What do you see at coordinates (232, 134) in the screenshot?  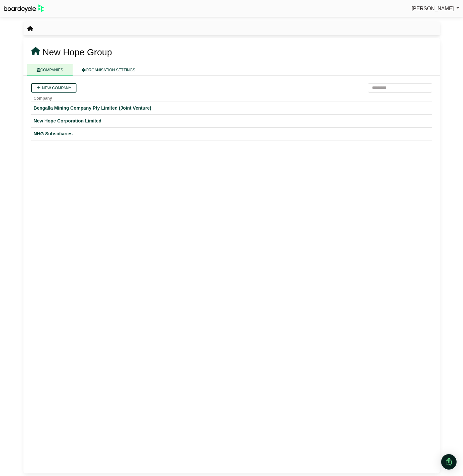 I see `a: NHG Subsidiaries` at bounding box center [232, 134].